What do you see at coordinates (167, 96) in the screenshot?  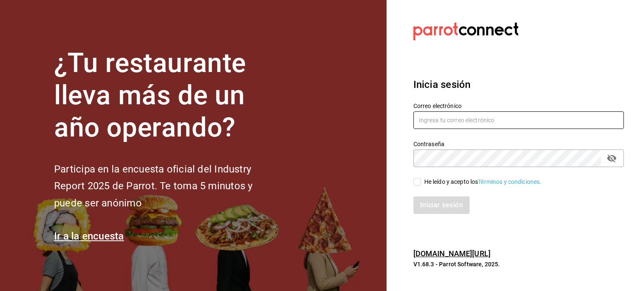 I see `h1: ¿Tu restaurante lleva más de un año operando?` at bounding box center [167, 96].